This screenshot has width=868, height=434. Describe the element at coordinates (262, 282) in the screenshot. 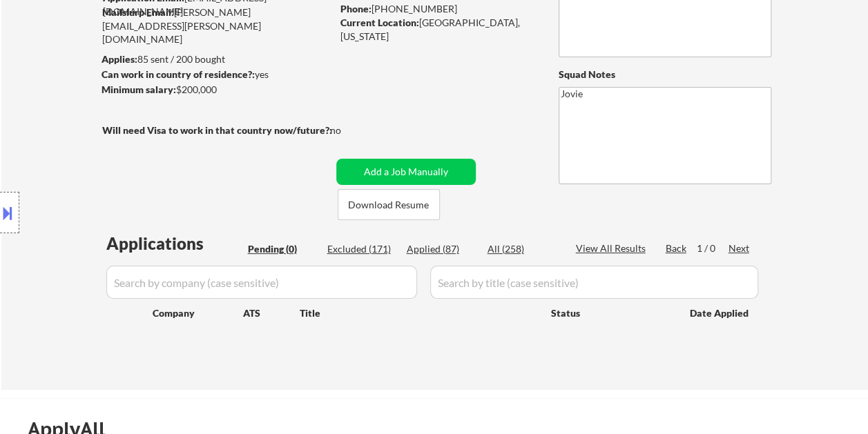

I see `input: Search by company (case sensitive)` at that location.